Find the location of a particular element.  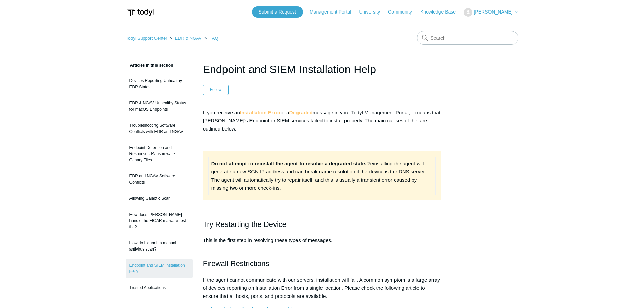

a: How do I launch a manual antivirus scan? is located at coordinates (159, 246).